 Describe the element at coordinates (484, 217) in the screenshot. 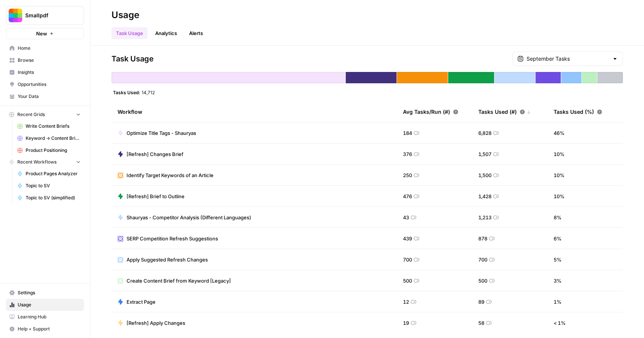

I see `span: 1,213` at that location.